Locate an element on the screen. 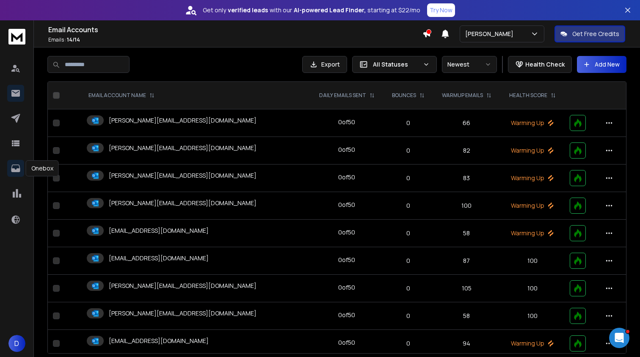 The height and width of the screenshot is (357, 640). p: All Statuses is located at coordinates (396, 64).